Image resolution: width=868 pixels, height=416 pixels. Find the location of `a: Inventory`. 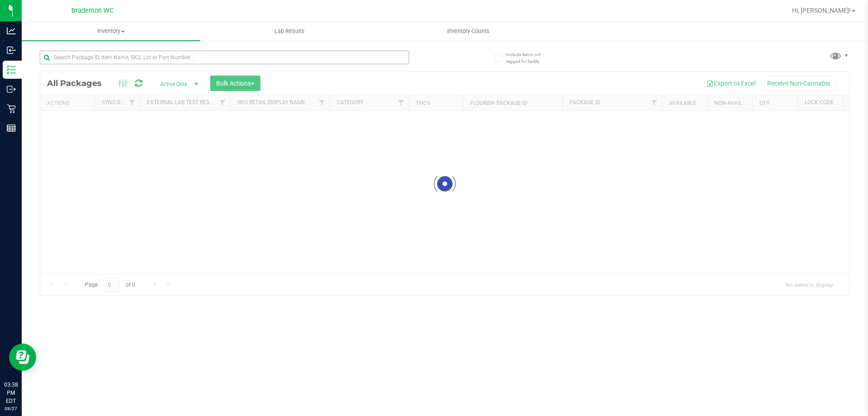

a: Inventory is located at coordinates (111, 31).